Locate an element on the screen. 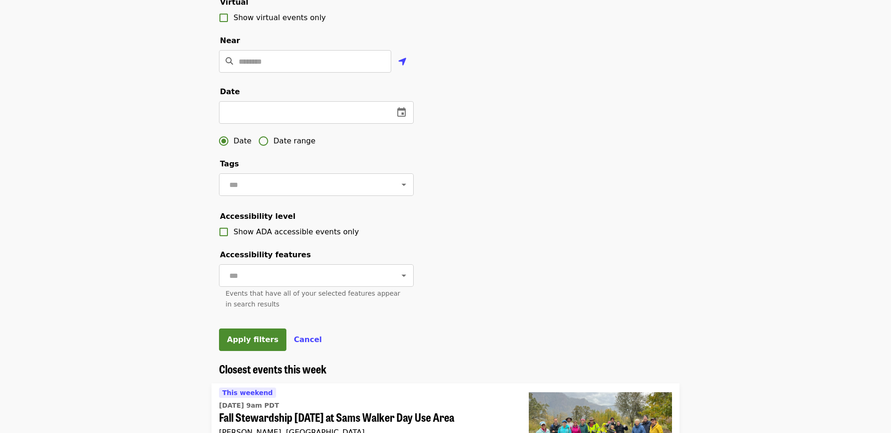  i: search icon is located at coordinates (229, 61).